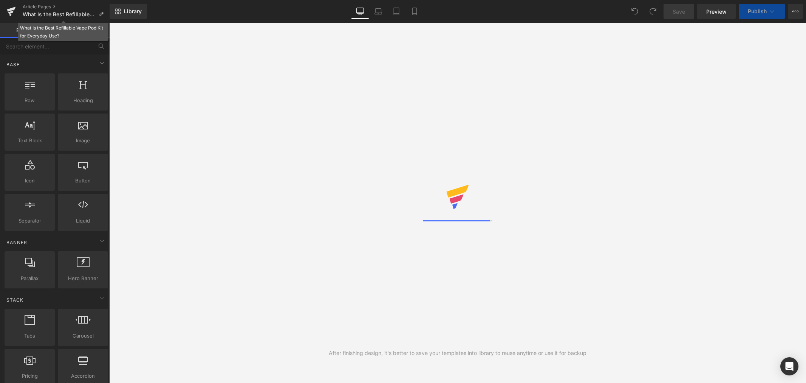 Image resolution: width=806 pixels, height=383 pixels. Describe the element at coordinates (29, 278) in the screenshot. I see `span: Parallax` at that location.